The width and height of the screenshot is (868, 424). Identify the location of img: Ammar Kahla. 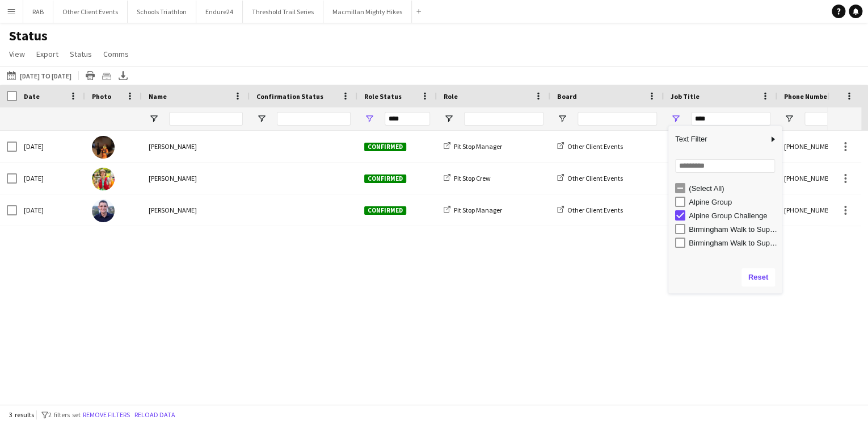
(103, 211).